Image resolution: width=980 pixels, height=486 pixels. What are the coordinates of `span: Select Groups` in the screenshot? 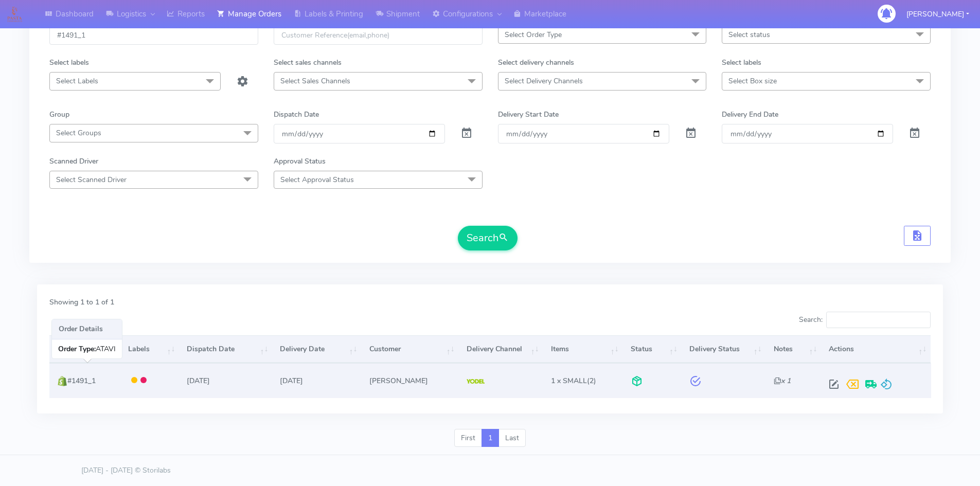 It's located at (78, 133).